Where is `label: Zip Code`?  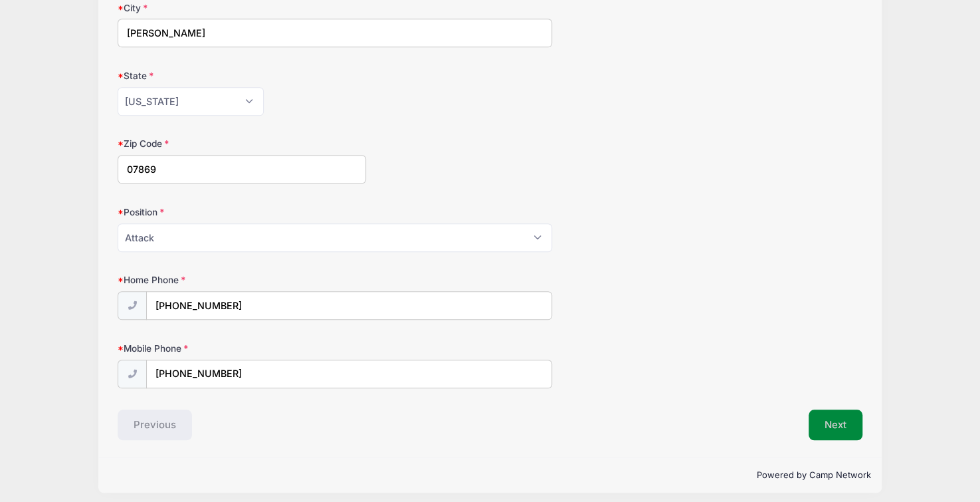
label: Zip Code is located at coordinates (242, 144).